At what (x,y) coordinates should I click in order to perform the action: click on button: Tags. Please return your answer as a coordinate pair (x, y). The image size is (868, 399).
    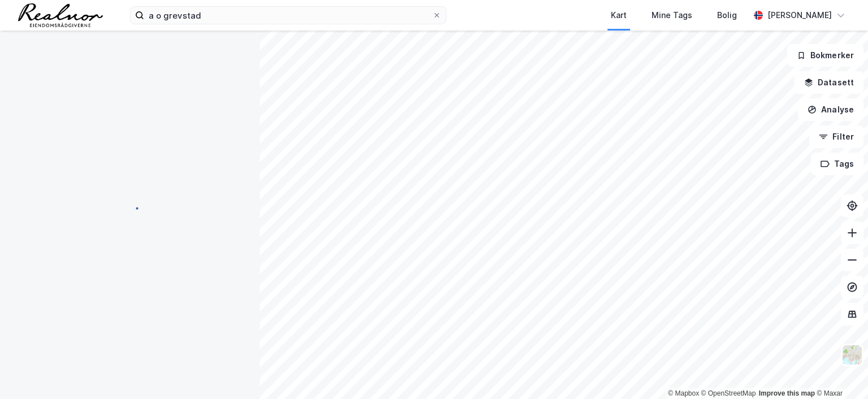
    Looking at the image, I should click on (836, 164).